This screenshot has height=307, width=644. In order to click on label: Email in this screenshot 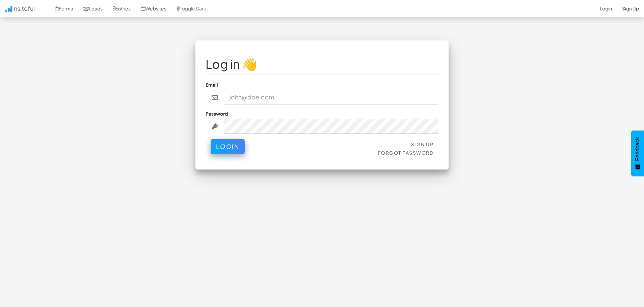, I will do `click(212, 85)`.